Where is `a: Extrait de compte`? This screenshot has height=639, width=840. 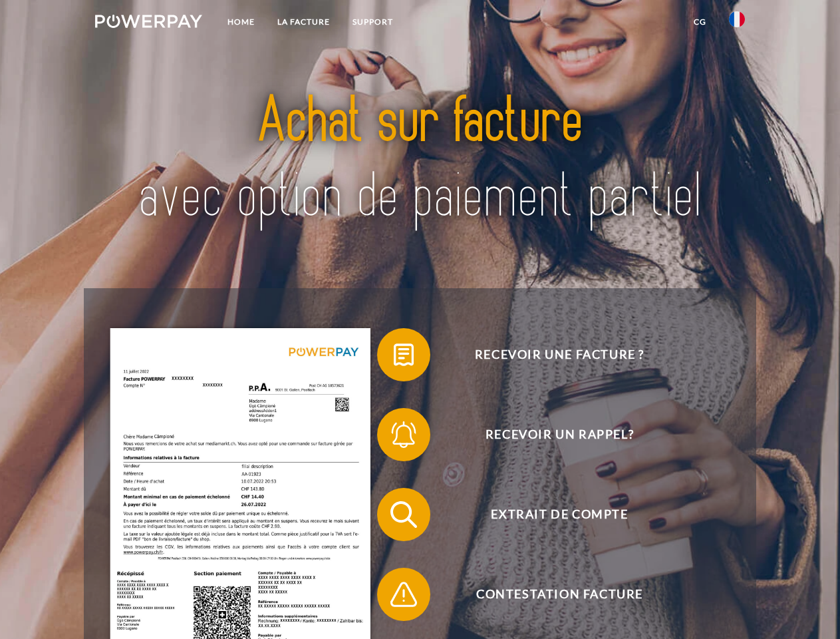 a: Extrait de compte is located at coordinates (550, 515).